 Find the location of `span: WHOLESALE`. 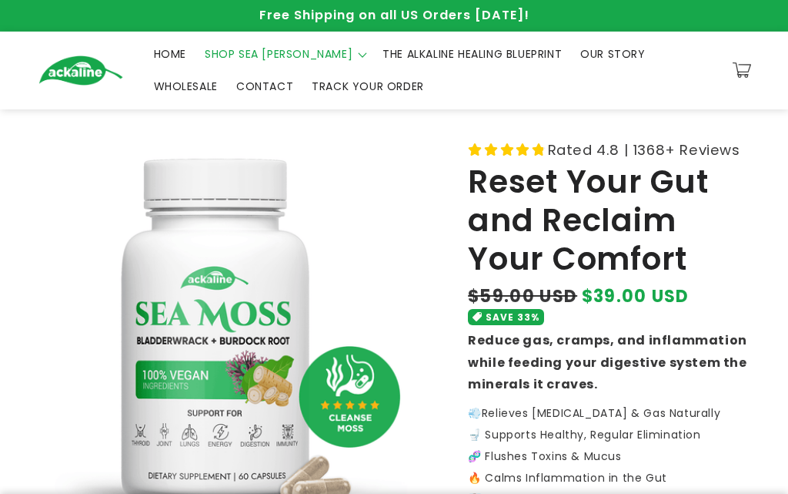

span: WHOLESALE is located at coordinates (186, 86).